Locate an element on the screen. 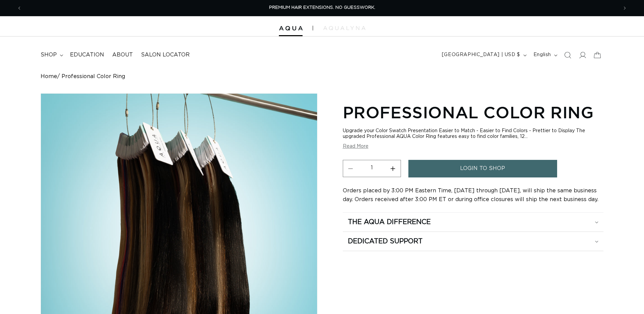 Image resolution: width=644 pixels, height=314 pixels. h2: The Aqua Difference is located at coordinates (389, 222).